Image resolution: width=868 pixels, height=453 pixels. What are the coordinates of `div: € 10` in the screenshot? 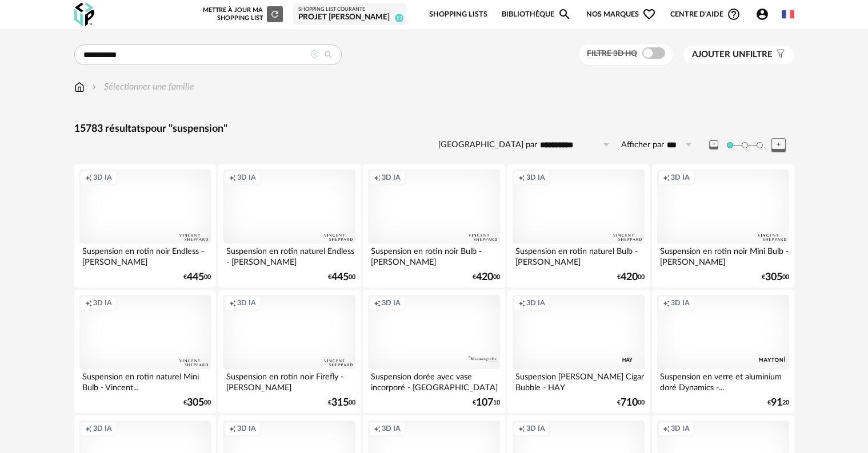 It's located at (486, 403).